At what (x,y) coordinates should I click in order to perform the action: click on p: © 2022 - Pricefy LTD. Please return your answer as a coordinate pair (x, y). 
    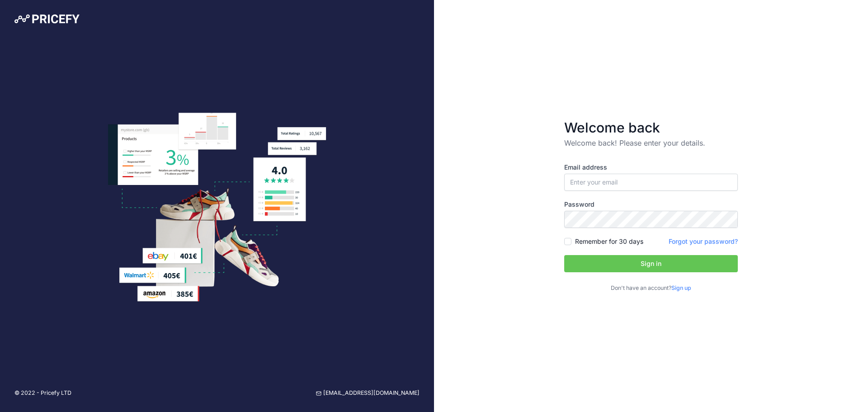
    Looking at the image, I should click on (43, 393).